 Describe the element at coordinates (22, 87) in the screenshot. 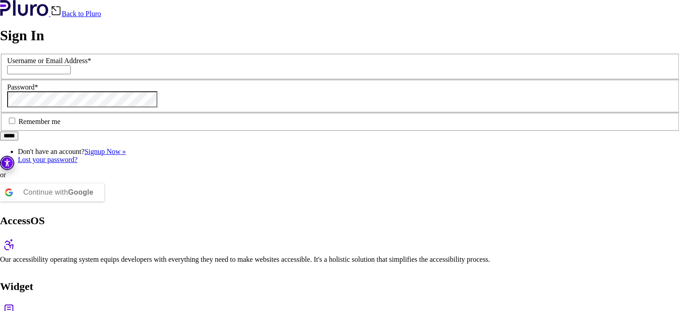

I see `label: Password` at that location.